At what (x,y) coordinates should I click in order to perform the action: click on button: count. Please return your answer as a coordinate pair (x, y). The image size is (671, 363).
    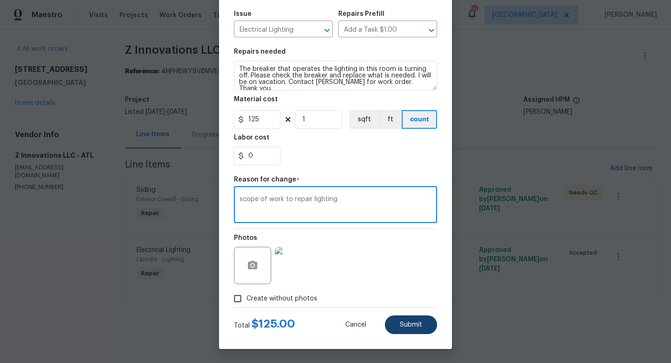
    Looking at the image, I should click on (419, 119).